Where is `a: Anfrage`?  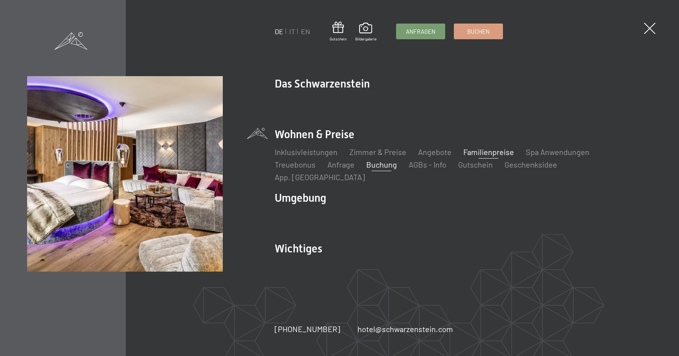
a: Anfrage is located at coordinates (341, 165).